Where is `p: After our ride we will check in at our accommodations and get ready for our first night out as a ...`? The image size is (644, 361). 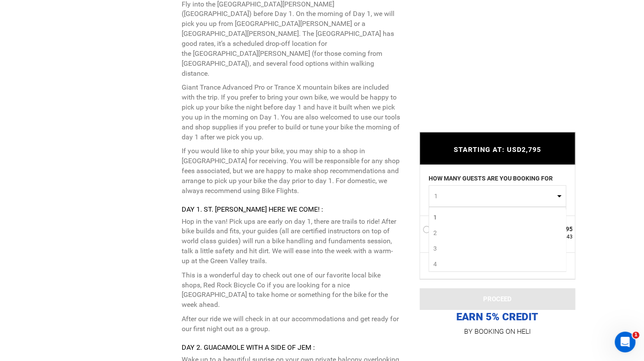 p: After our ride we will check in at our accommodations and get ready for our first night out as a ... is located at coordinates (290, 324).